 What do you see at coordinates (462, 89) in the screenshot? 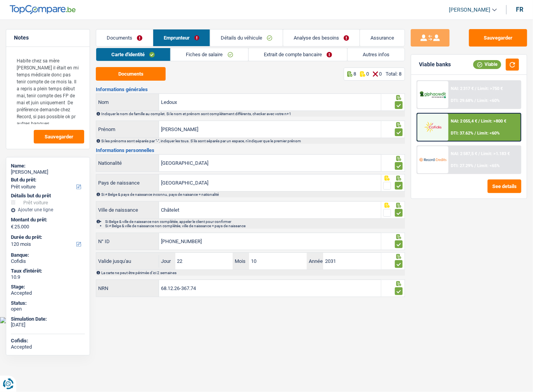
I see `span: NAI: 2 317 €` at bounding box center [462, 89].